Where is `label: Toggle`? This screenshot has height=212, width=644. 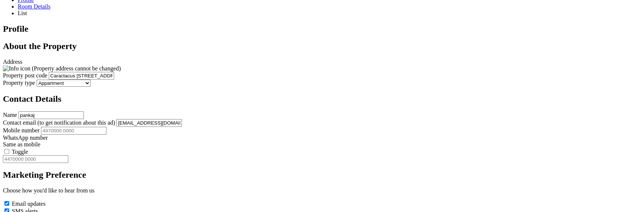 label: Toggle is located at coordinates (20, 152).